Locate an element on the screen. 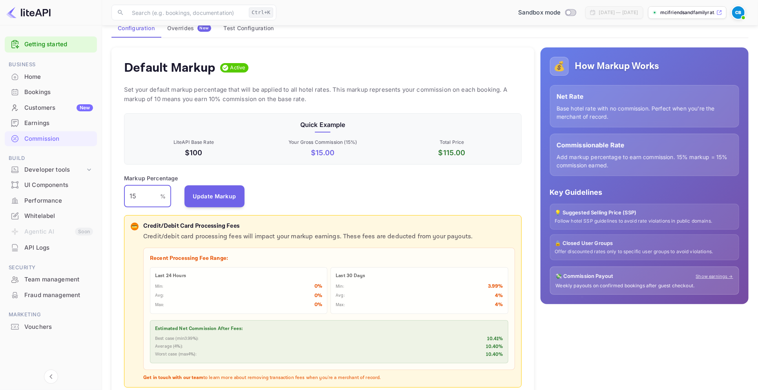  button: Test Configuration is located at coordinates (249, 28).